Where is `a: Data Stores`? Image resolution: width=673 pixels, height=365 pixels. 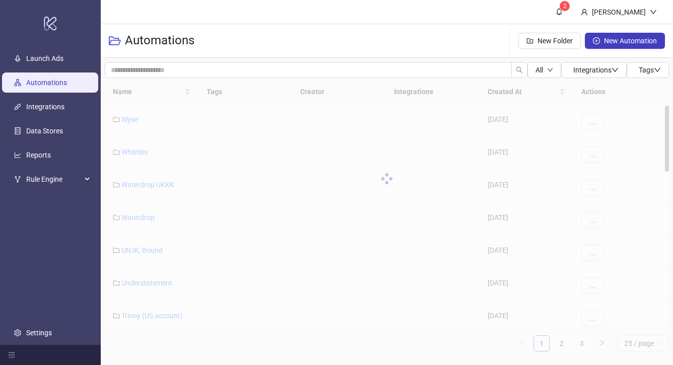 a: Data Stores is located at coordinates (44, 131).